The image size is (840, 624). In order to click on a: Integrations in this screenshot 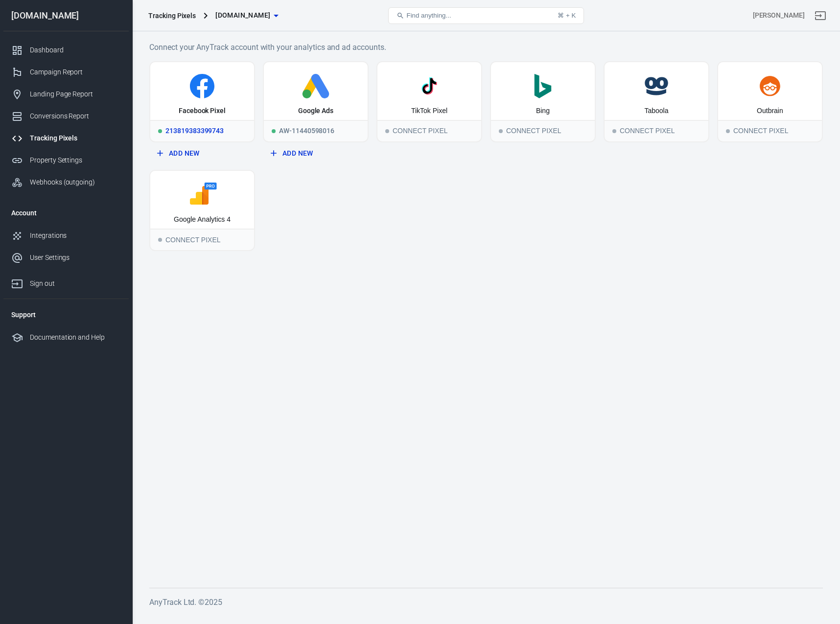, I will do `click(66, 235)`.